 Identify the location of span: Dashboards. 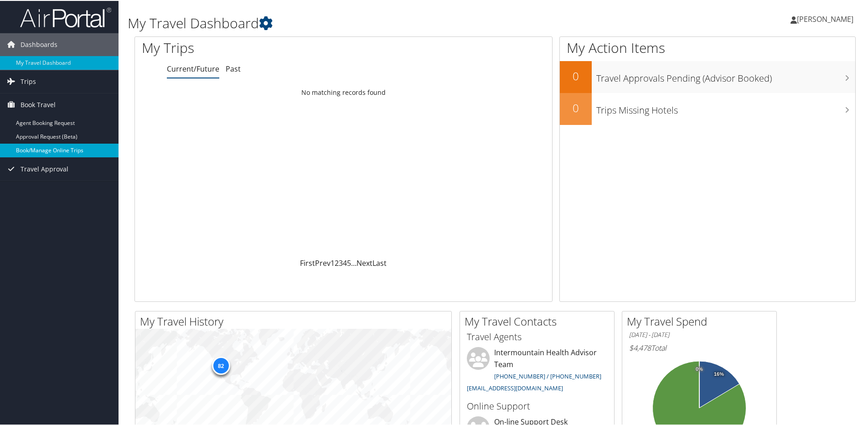
(39, 44).